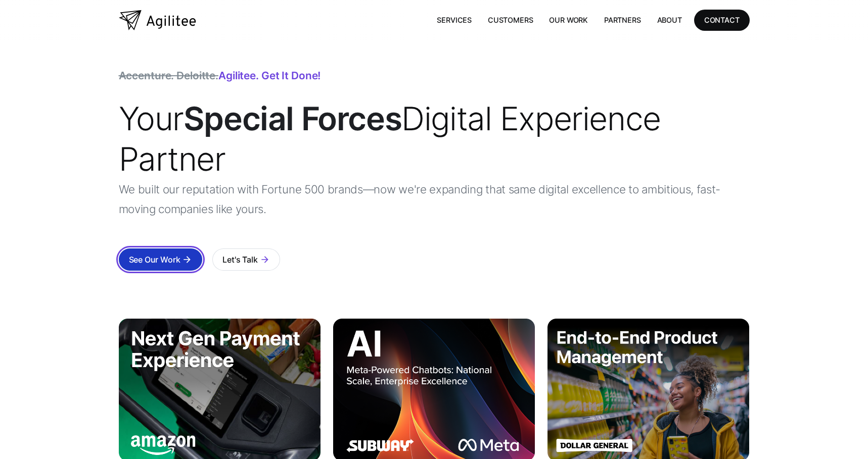  What do you see at coordinates (161, 259) in the screenshot?
I see `a: See Our Workarrow_forward` at bounding box center [161, 259].